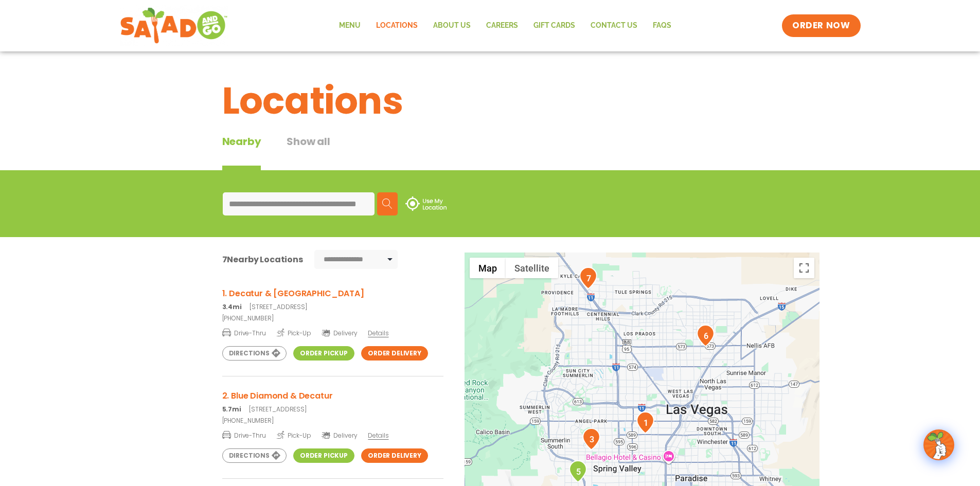 This screenshot has height=486, width=980. Describe the element at coordinates (289, 152) in the screenshot. I see `div: Tabbed content` at that location.